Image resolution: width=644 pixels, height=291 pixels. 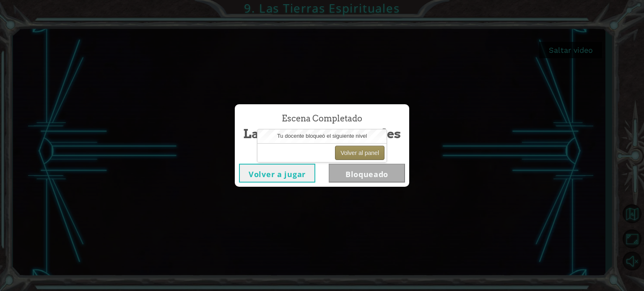 What do you see at coordinates (360, 153) in the screenshot?
I see `button: Volver al panel` at bounding box center [360, 153].